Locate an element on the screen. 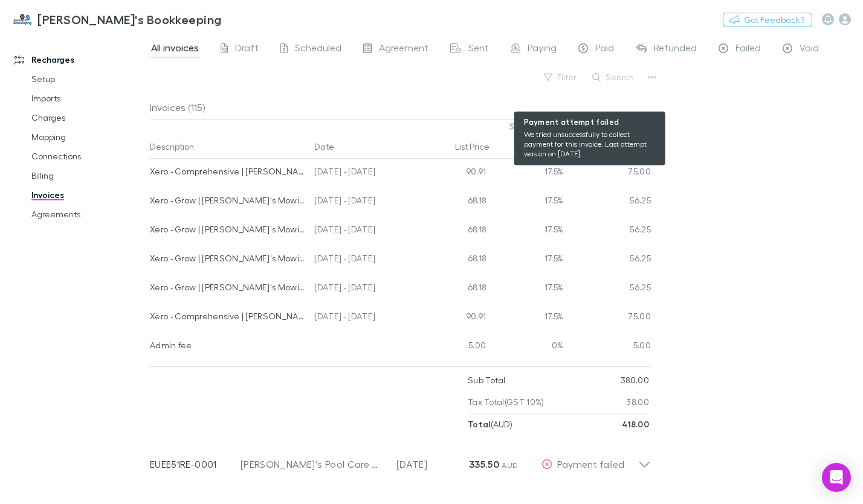 The height and width of the screenshot is (504, 863). span: Sent is located at coordinates (478, 49).